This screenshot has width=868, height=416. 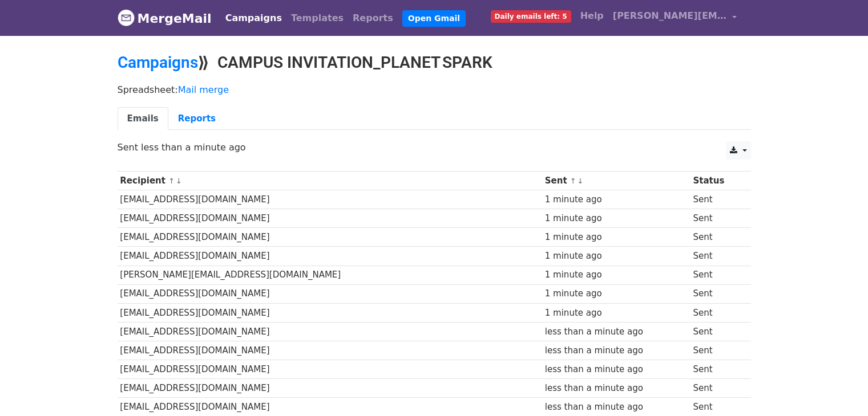 I want to click on a: MergeMail, so click(x=165, y=18).